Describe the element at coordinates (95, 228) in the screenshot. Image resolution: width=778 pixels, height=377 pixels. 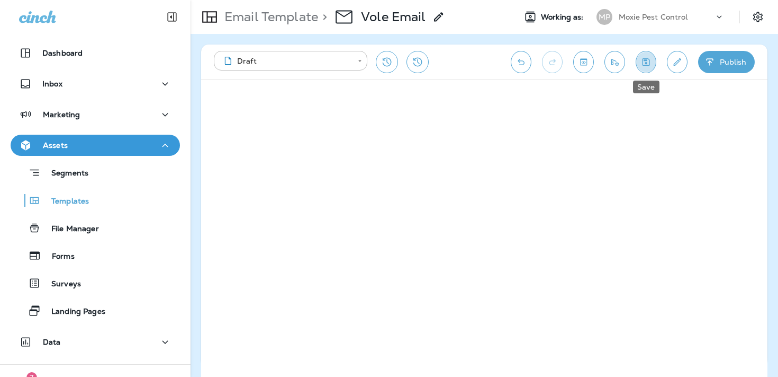
I see `button: File Manager` at that location.